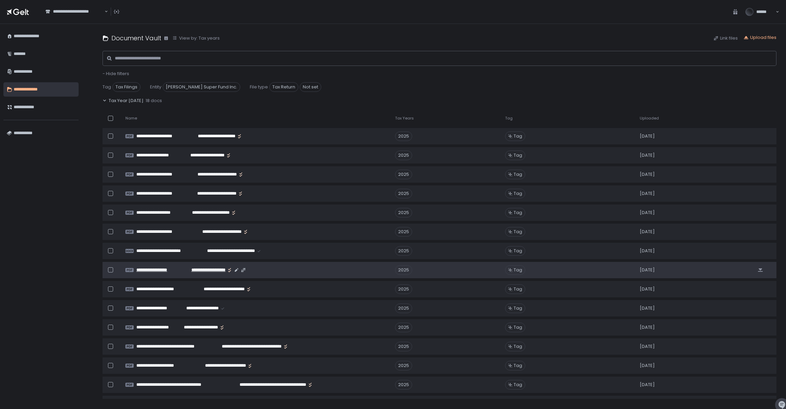  I want to click on span: Tax Return, so click(284, 87).